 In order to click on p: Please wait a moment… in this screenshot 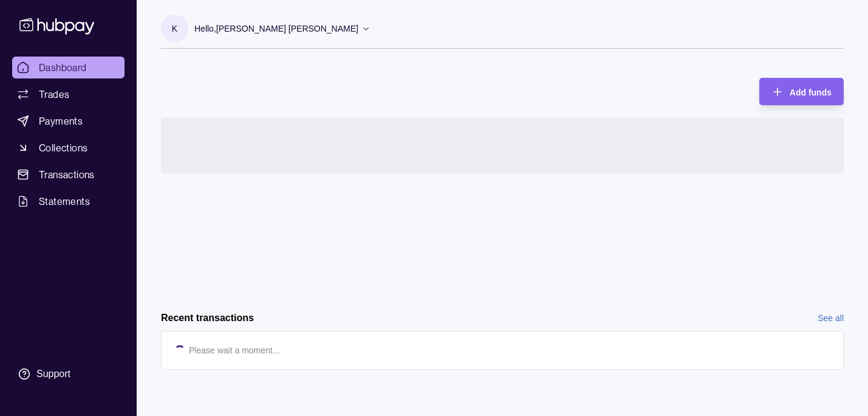, I will do `click(235, 350)`.